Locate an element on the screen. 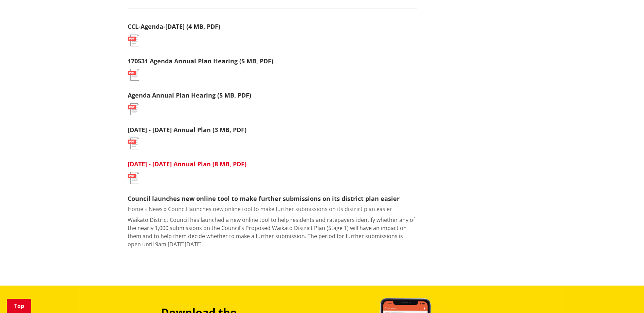 This screenshot has height=313, width=644. a: News is located at coordinates (156, 209).